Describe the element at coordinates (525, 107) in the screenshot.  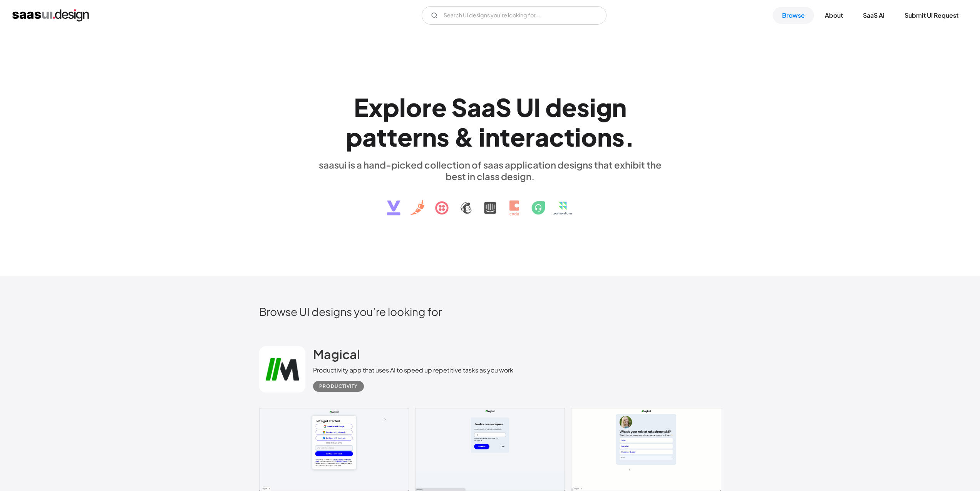
I see `div: U` at that location.